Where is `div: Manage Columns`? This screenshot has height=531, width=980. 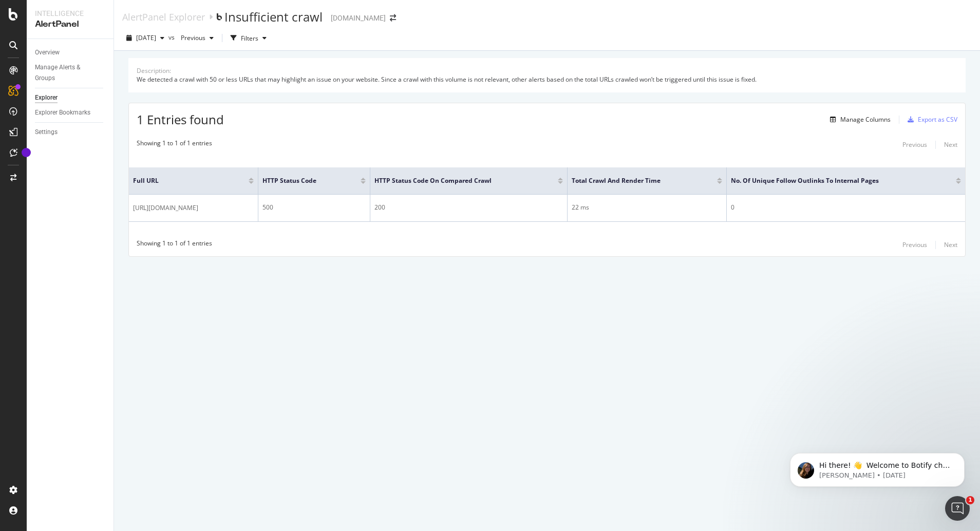
div: Manage Columns is located at coordinates (865, 119).